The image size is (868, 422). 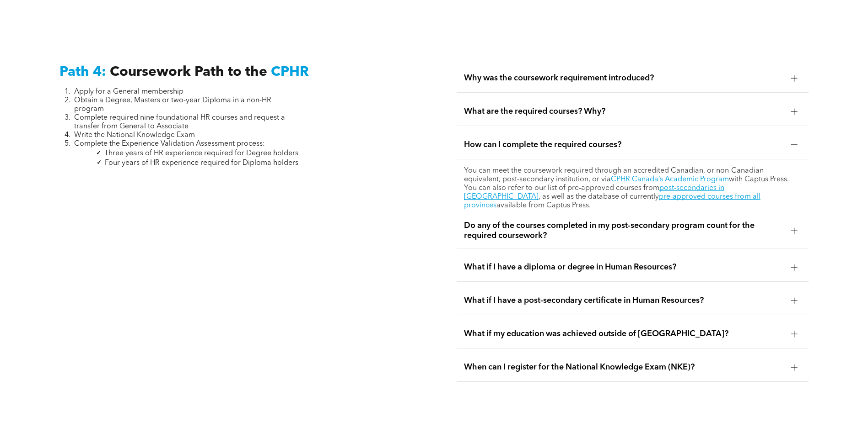 I want to click on span: Obtain a Degree, Masters or two-year Diploma in a non-HR program, so click(x=172, y=105).